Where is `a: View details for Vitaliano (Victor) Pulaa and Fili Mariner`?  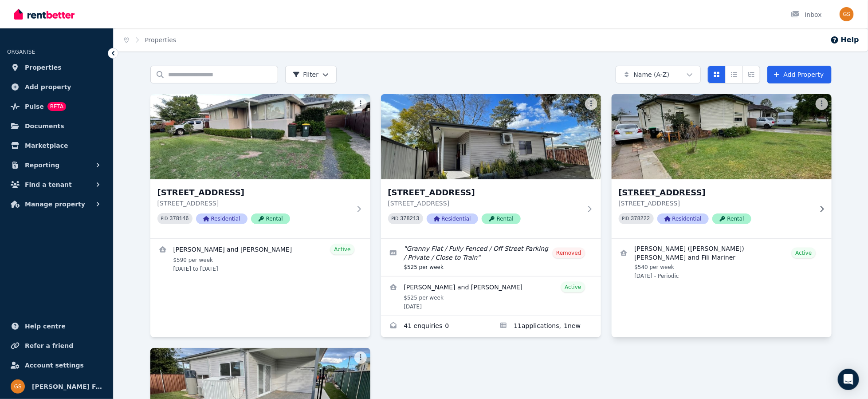
a: View details for Vitaliano (Victor) Pulaa and Fili Mariner is located at coordinates (722, 262).